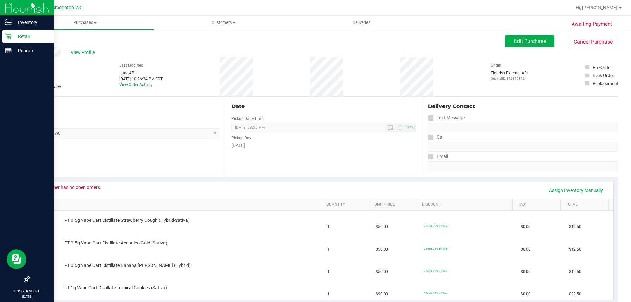 The width and height of the screenshot is (631, 302). I want to click on p: Retail, so click(31, 36).